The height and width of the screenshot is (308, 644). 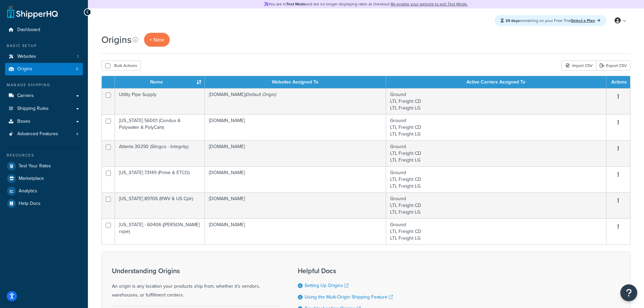 I want to click on span: Shipping Rules, so click(x=33, y=109).